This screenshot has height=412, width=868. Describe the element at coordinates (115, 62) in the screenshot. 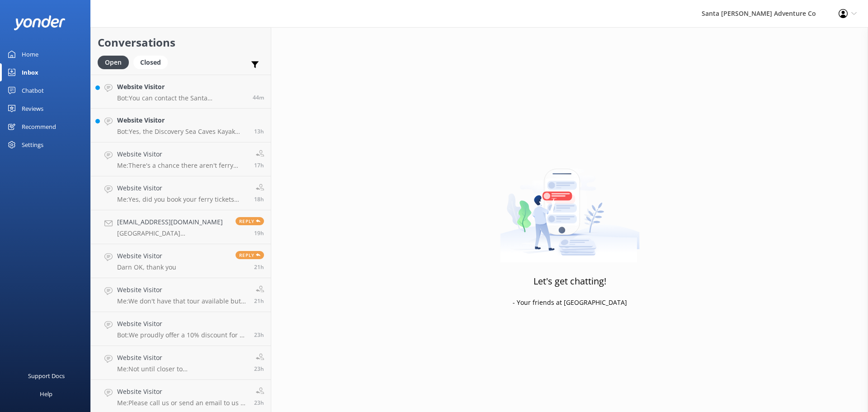

I see `a: Open` at that location.